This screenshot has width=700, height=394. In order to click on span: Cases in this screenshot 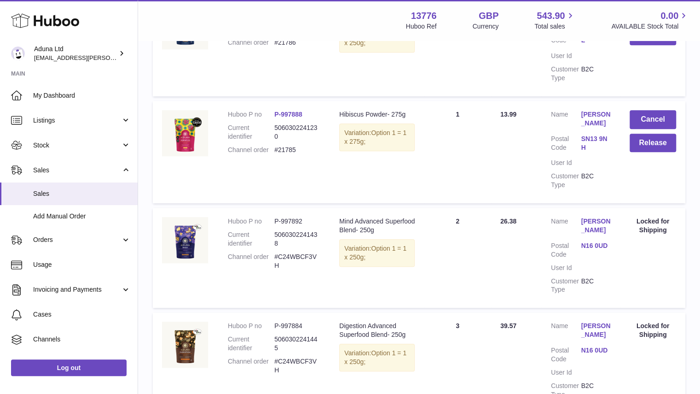, I will do `click(82, 314)`.